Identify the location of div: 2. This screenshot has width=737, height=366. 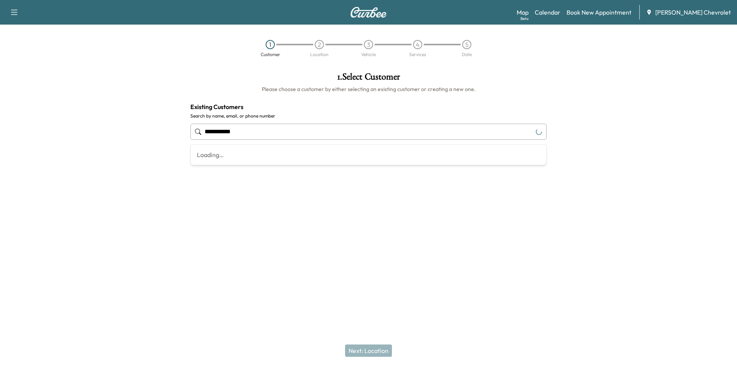
(319, 45).